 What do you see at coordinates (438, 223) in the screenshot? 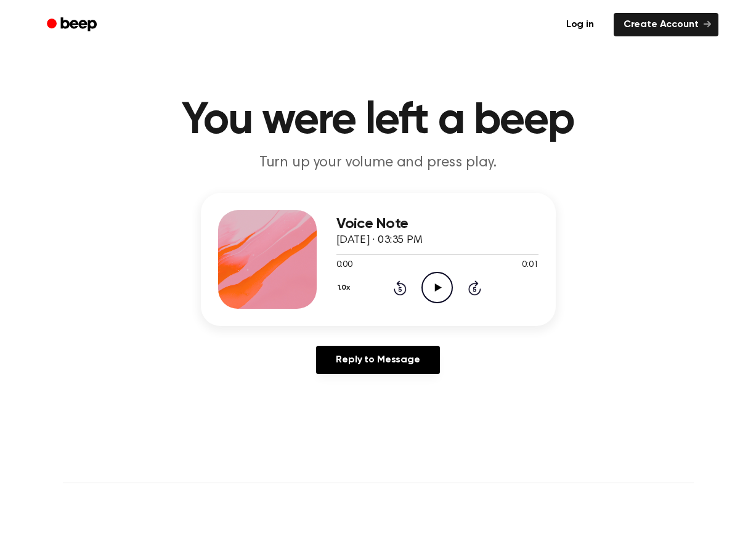
I see `h3: Voice Note` at bounding box center [438, 223].